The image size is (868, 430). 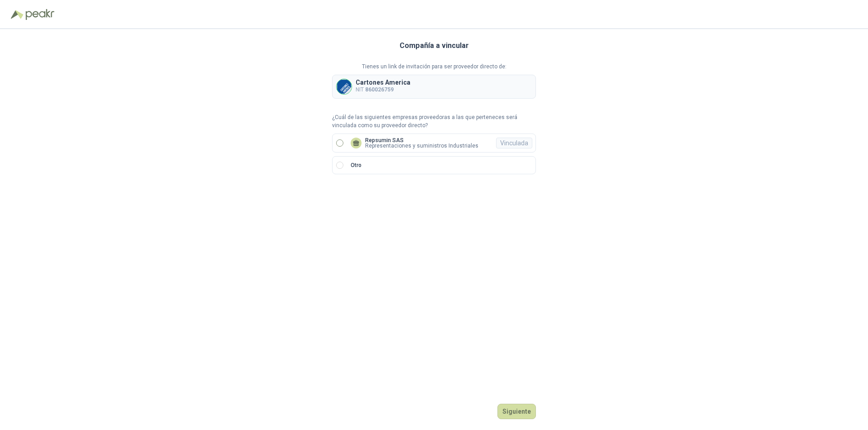 I want to click on p: Cartones America, so click(x=383, y=82).